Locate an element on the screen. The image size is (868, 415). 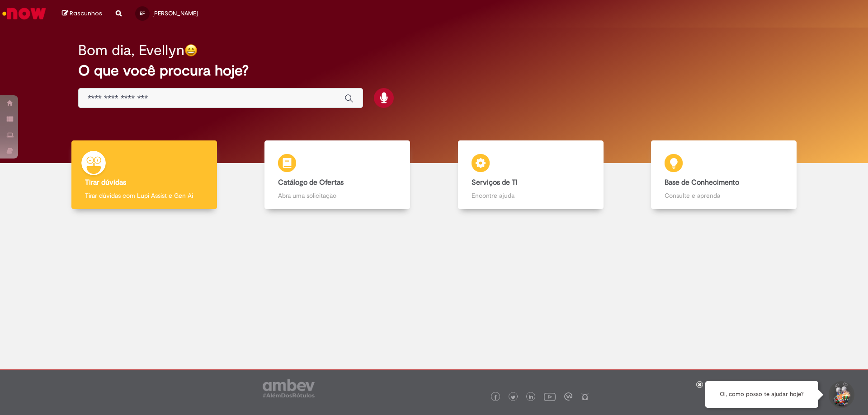
a: Serviços de TI Encontre ajuda is located at coordinates (530, 175).